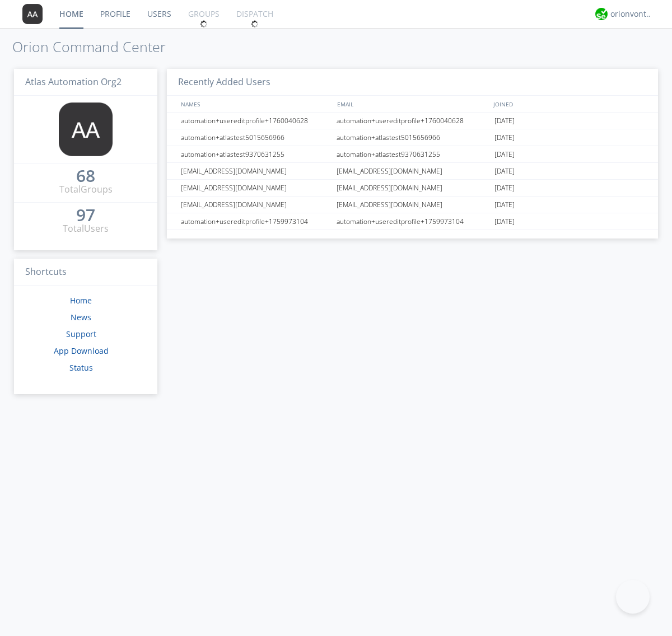 Image resolution: width=672 pixels, height=636 pixels. I want to click on div: NAMES, so click(255, 104).